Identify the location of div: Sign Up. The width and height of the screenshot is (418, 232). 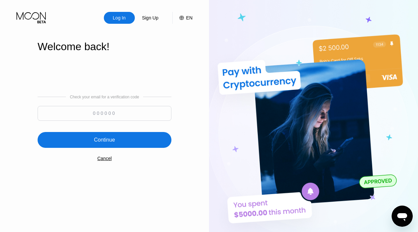
(150, 18).